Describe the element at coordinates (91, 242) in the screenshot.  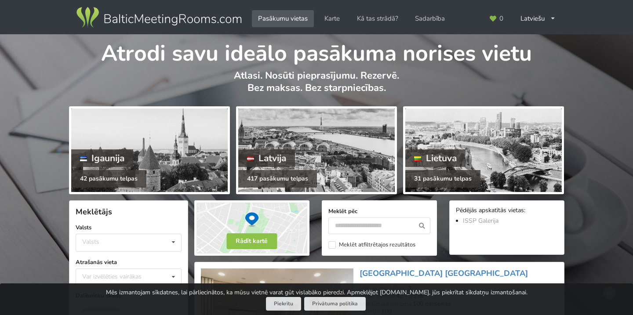
I see `div: Valsts` at that location.